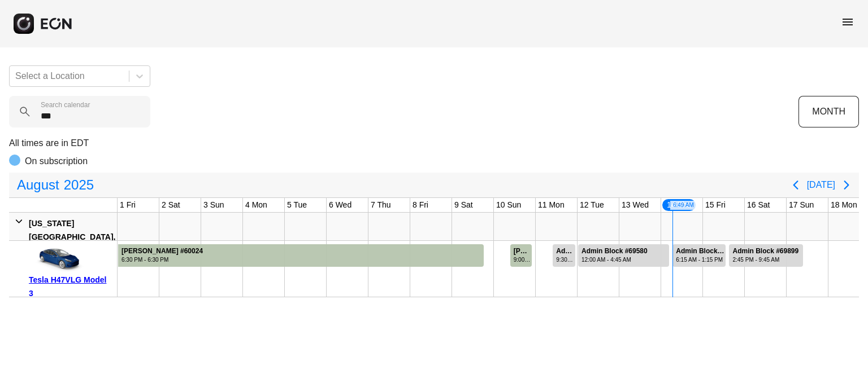 This screenshot has width=868, height=392. Describe the element at coordinates (70, 287) in the screenshot. I see `div: Tesla H47VLG Model 3` at that location.